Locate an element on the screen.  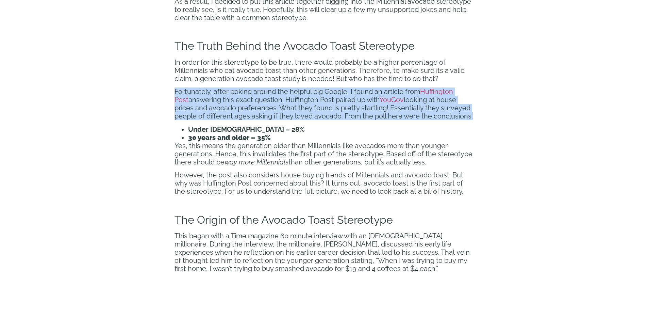
a: YouGov is located at coordinates (391, 100).